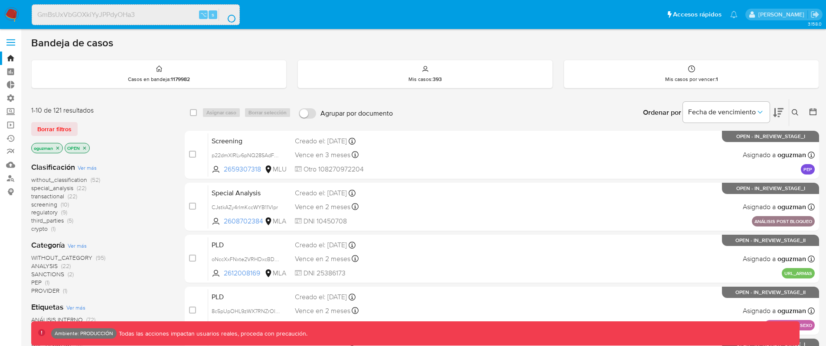  What do you see at coordinates (734, 14) in the screenshot?
I see `a: Notificaciones` at bounding box center [734, 14].